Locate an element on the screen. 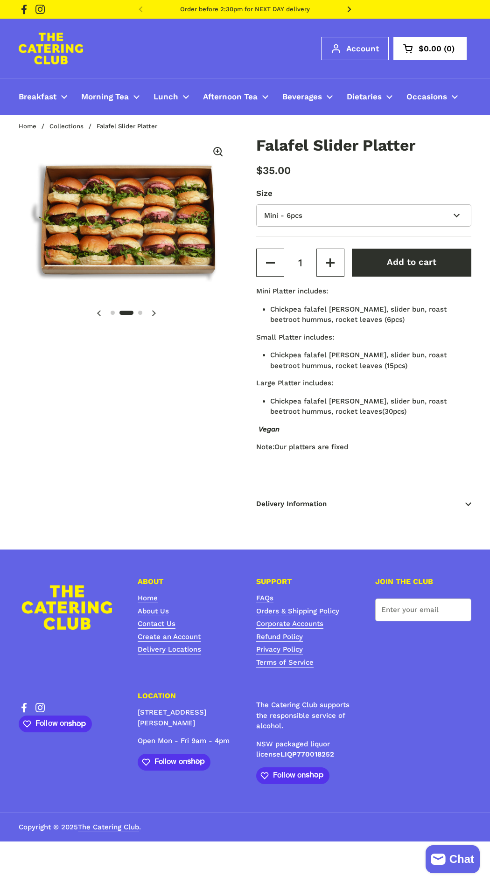 The image size is (490, 883). i: Note: is located at coordinates (265, 447).